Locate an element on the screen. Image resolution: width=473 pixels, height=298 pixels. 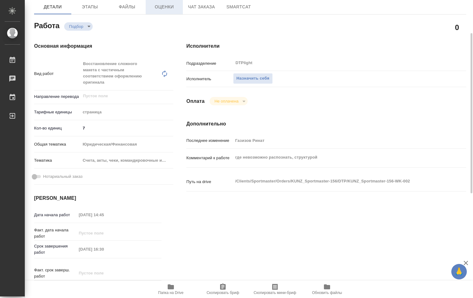
span: Скопировать бриф is located at coordinates (222, 293).